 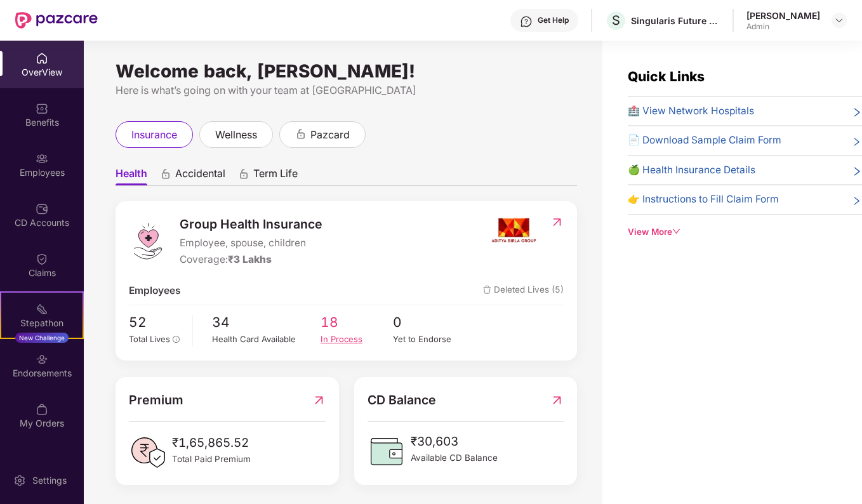 What do you see at coordinates (266, 321) in the screenshot?
I see `span: 34` at bounding box center [266, 321].